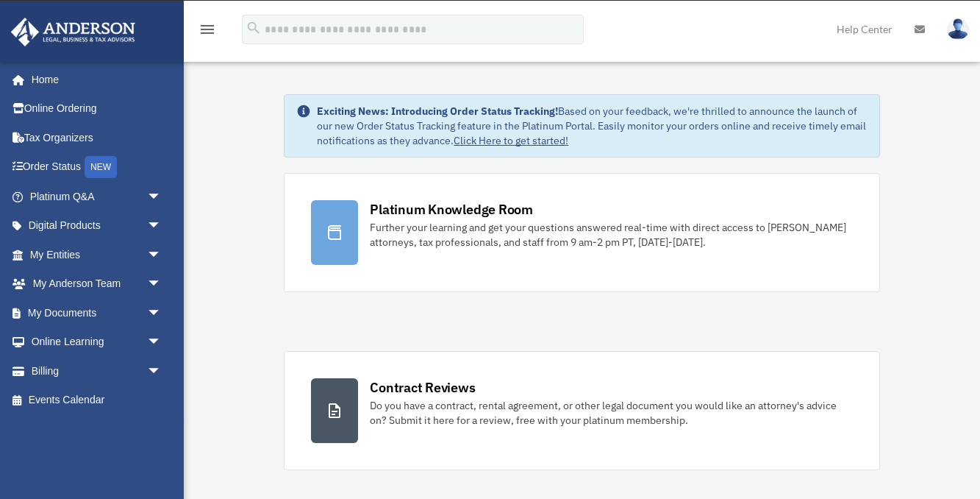  What do you see at coordinates (97, 137) in the screenshot?
I see `a: Tax Organizers` at bounding box center [97, 137].